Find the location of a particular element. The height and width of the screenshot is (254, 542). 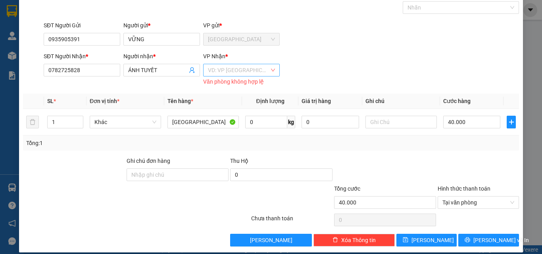

div: Chưa thanh toán is located at coordinates (292, 221).